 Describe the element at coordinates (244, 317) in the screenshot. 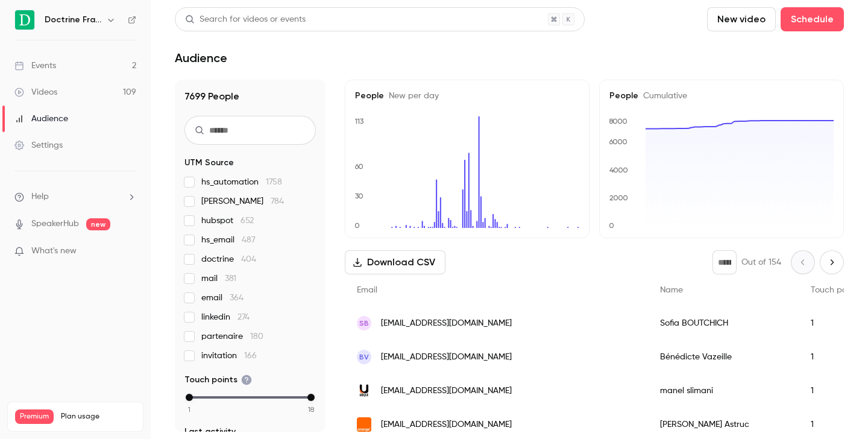

I see `span: 274` at that location.